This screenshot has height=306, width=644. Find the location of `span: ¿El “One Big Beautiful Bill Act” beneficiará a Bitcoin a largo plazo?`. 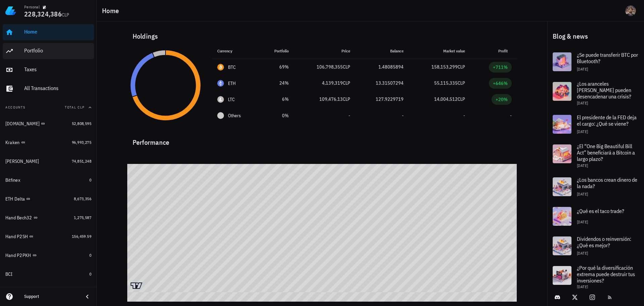

span: ¿El “One Big Beautiful Bill Act” beneficiará a Bitcoin a largo plazo? is located at coordinates (606, 153).